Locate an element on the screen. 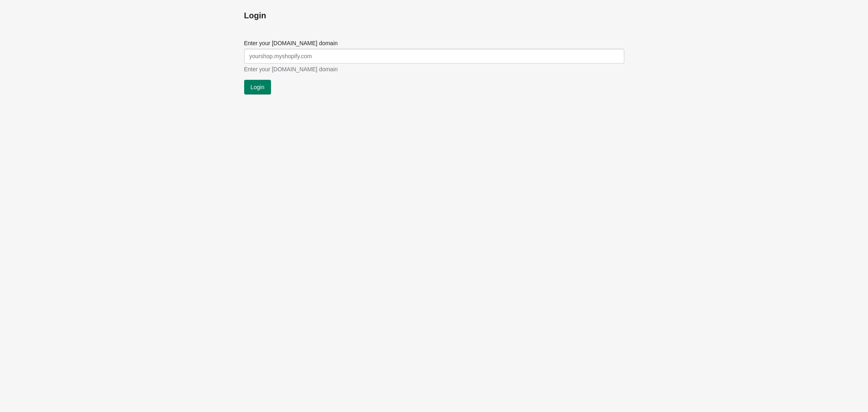 The width and height of the screenshot is (868, 412). span: Login is located at coordinates (258, 87).